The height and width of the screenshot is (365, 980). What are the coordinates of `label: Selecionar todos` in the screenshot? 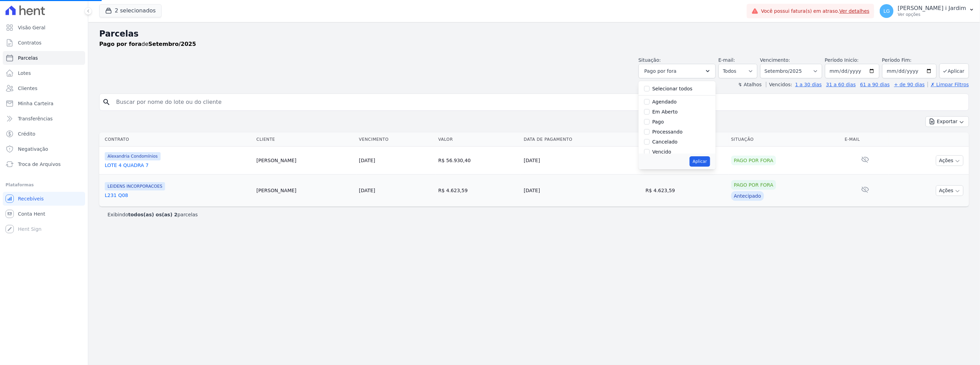 It's located at (672, 89).